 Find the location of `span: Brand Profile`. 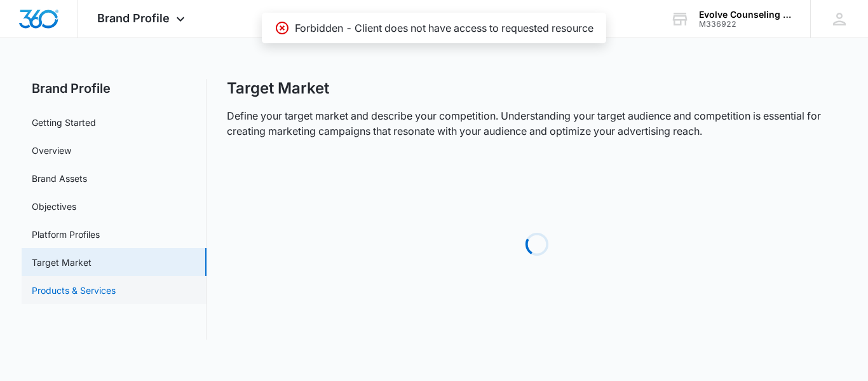

span: Brand Profile is located at coordinates (133, 18).